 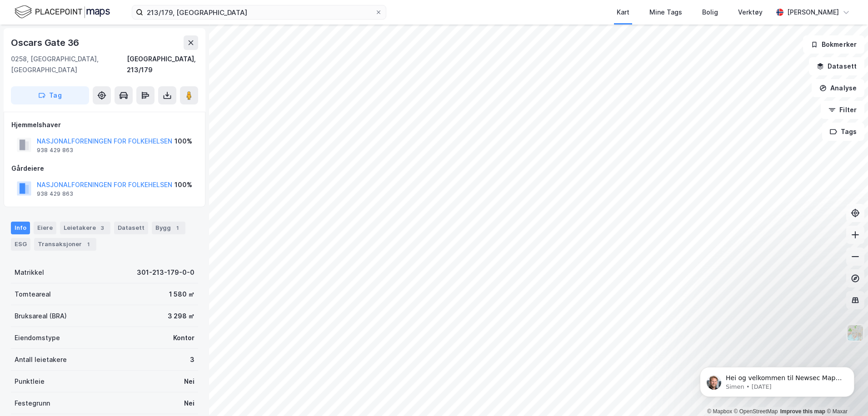 What do you see at coordinates (259, 13) in the screenshot?
I see `input: Søk på adresse, matrikkel, gårdeiere, leietakere eller personer` at bounding box center [259, 13].